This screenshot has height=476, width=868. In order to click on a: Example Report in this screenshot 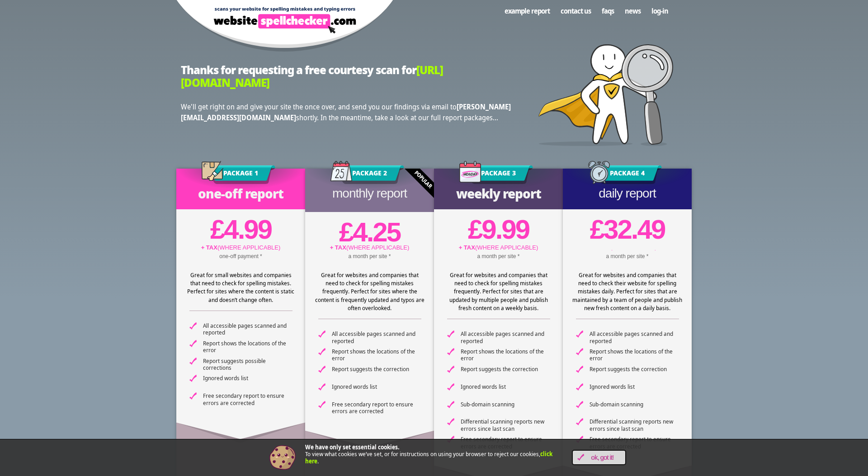, I will do `click(527, 11)`.